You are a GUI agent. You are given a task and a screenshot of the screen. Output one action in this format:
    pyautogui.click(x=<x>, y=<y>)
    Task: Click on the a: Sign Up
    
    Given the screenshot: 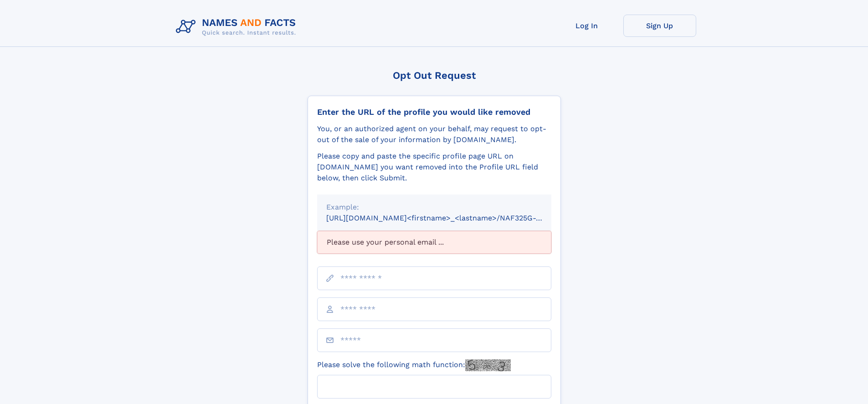 What is the action you would take?
    pyautogui.click(x=660, y=25)
    